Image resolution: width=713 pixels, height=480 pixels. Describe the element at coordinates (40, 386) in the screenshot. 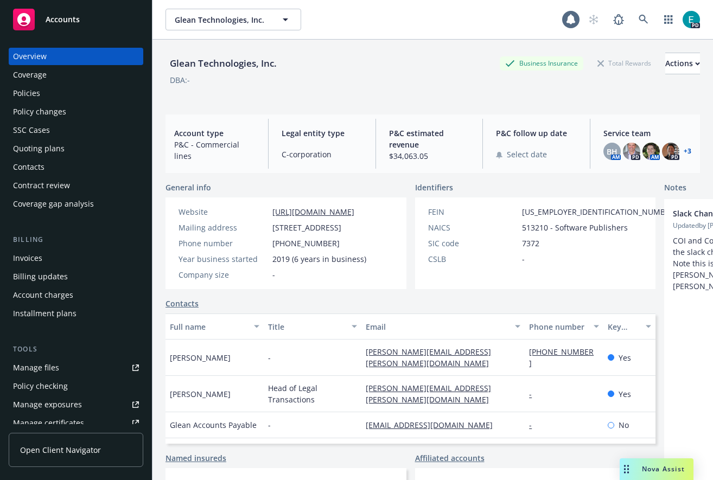

I see `div: Policy checking` at that location.